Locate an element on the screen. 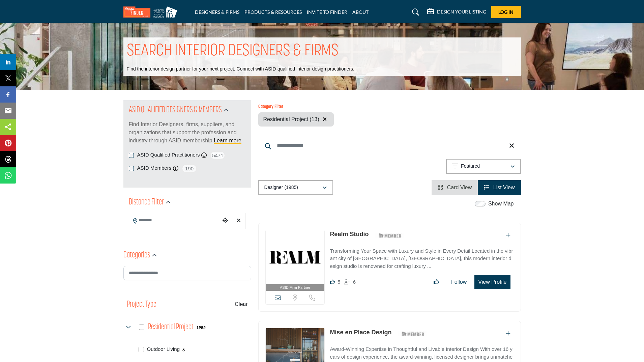 The image size is (644, 362). a: INVITE TO FINDER is located at coordinates (327, 12).